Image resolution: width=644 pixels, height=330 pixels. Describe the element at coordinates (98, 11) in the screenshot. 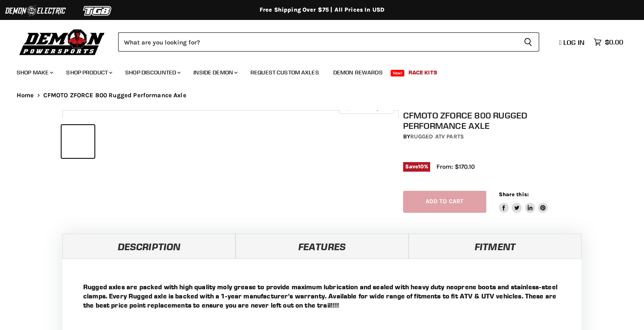

I see `img: TGB Logo 2` at that location.